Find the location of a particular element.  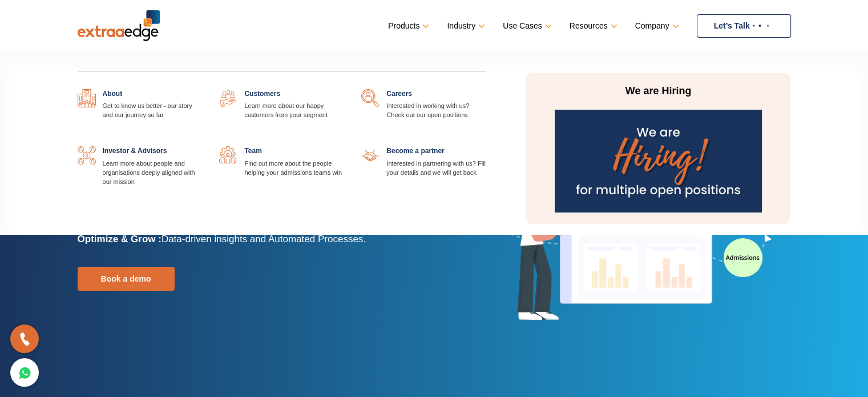

a: Company is located at coordinates (656, 26).